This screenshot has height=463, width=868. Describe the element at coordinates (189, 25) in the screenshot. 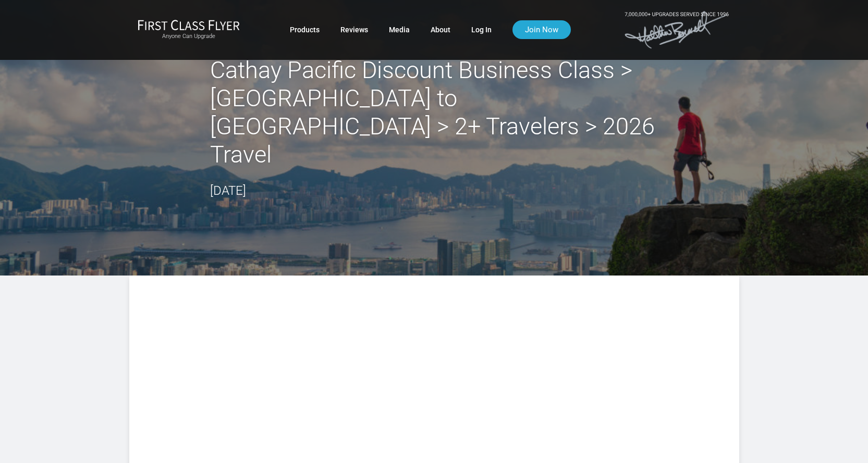

I see `img: First Class Flyer` at that location.